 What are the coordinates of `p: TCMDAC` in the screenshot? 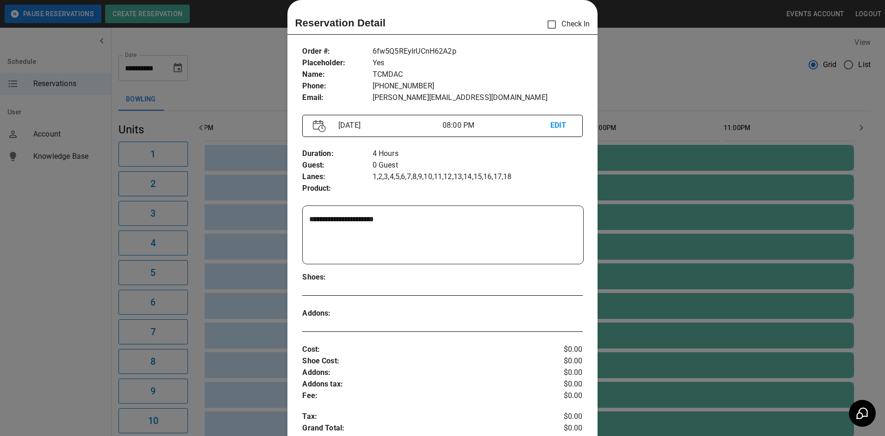 It's located at (478, 75).